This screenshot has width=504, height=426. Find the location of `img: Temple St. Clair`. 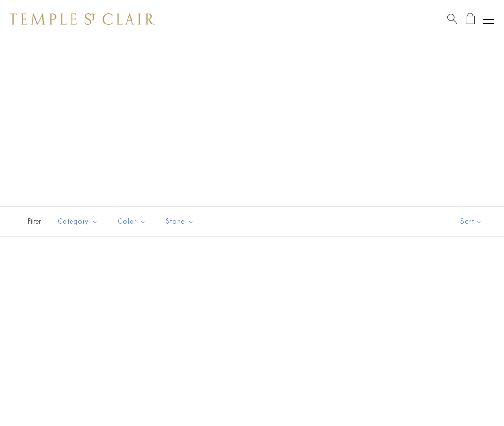

img: Temple St. Clair is located at coordinates (82, 20).